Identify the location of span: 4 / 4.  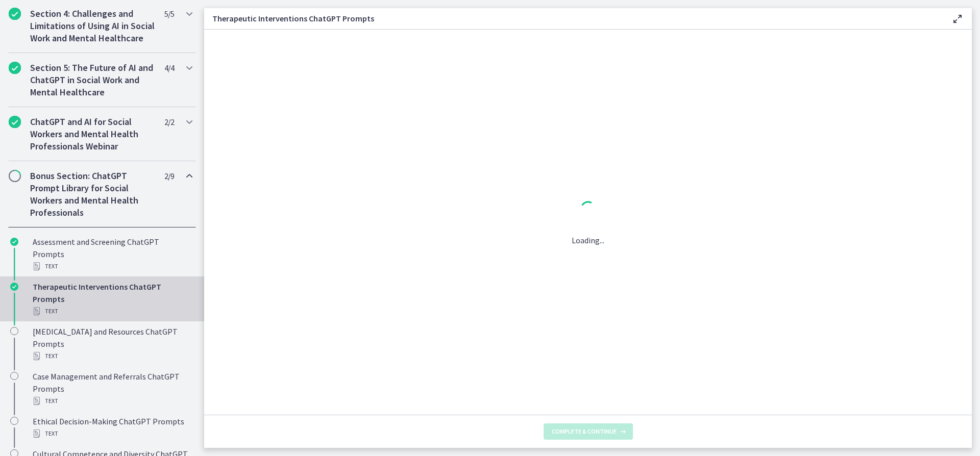
(169, 68).